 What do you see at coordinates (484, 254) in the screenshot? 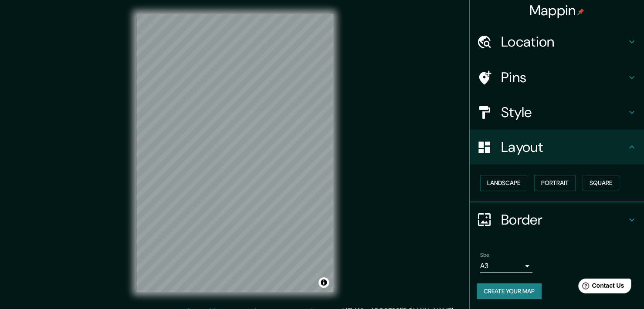
I see `label: Size` at bounding box center [484, 254].